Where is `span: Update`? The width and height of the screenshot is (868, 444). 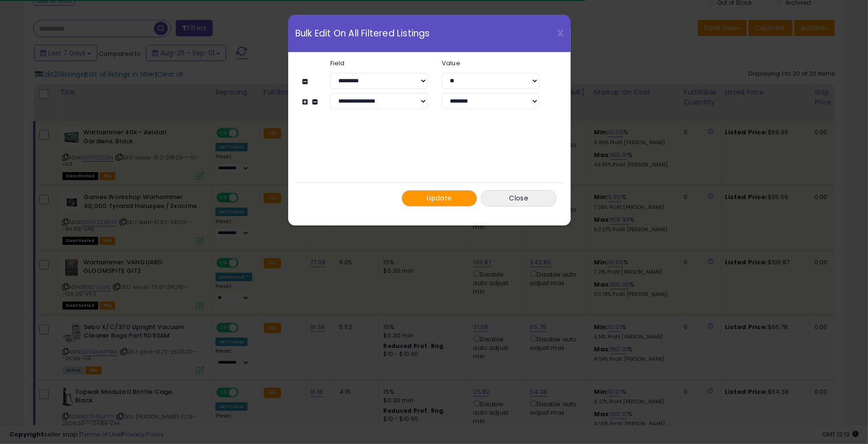
span: Update is located at coordinates (439, 198).